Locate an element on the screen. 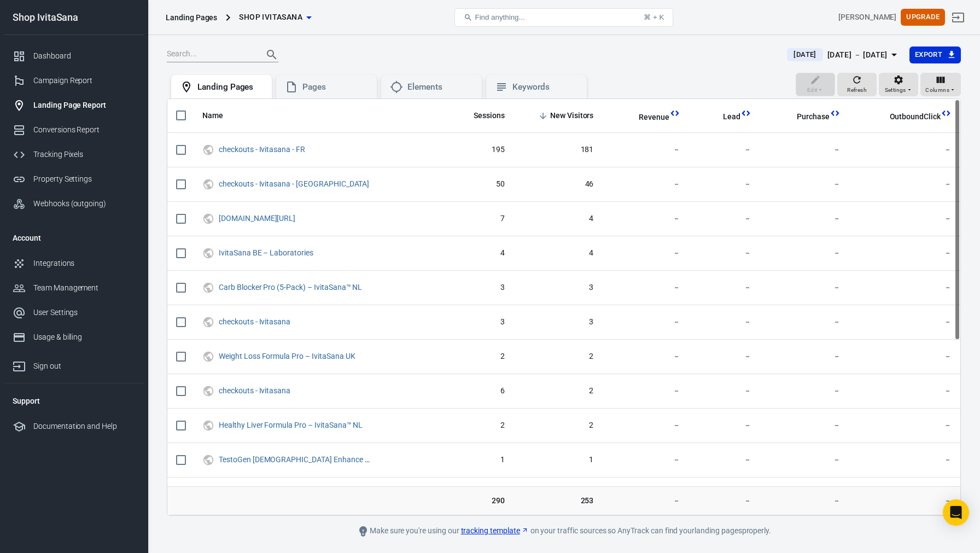  span: Shop IvitaSana is located at coordinates (270, 17).